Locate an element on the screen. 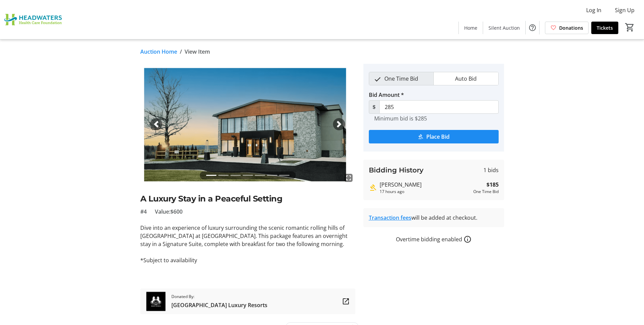  a: Home is located at coordinates (470, 28).